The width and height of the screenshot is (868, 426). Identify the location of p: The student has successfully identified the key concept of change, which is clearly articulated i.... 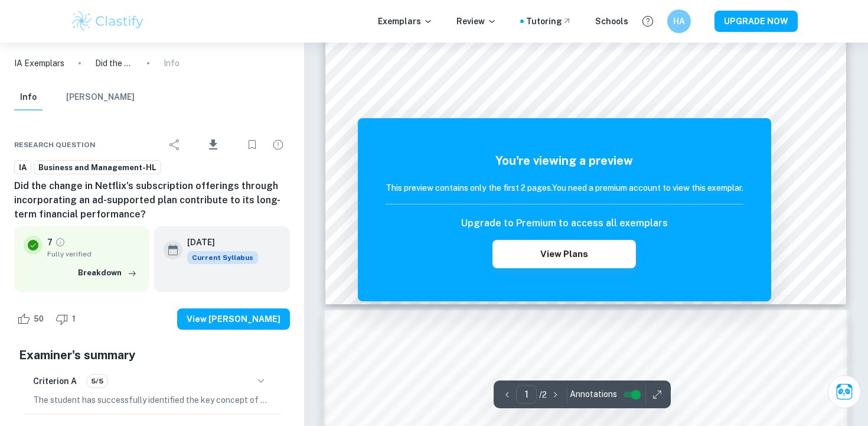
(152, 400).